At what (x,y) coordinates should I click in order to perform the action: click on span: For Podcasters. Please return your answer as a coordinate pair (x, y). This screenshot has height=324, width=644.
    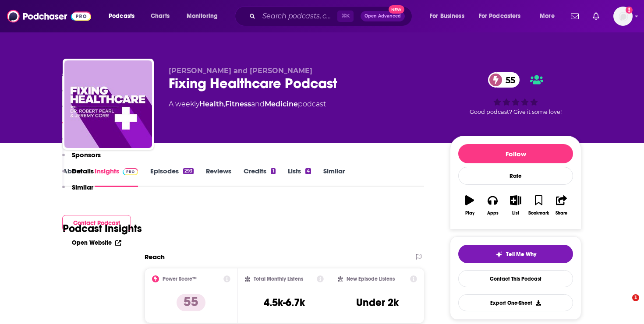
    Looking at the image, I should click on (500, 16).